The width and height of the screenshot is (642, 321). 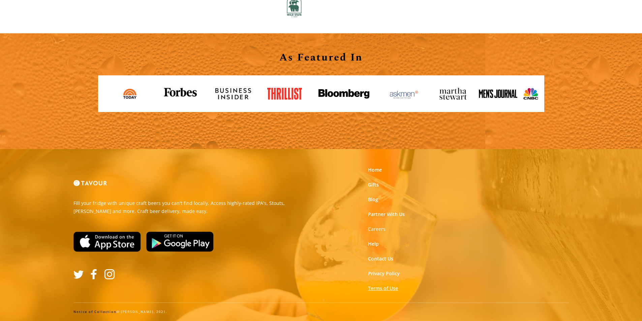 What do you see at coordinates (373, 244) in the screenshot?
I see `a: Help` at bounding box center [373, 244].